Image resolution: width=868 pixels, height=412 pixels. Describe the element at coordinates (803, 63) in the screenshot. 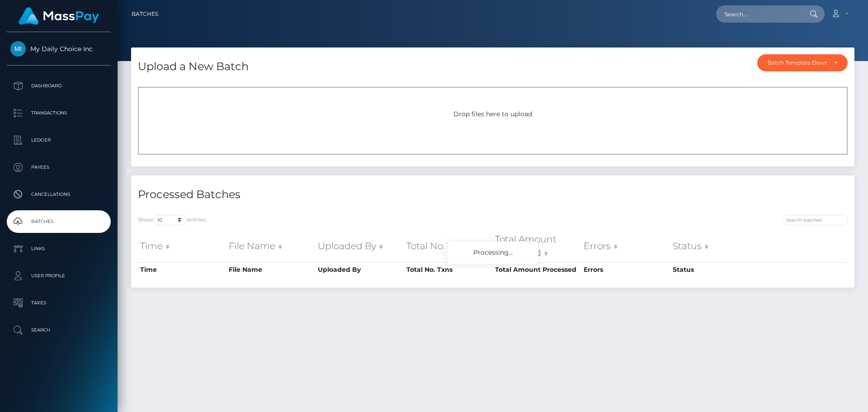

I see `button: Batch Template Download` at that location.